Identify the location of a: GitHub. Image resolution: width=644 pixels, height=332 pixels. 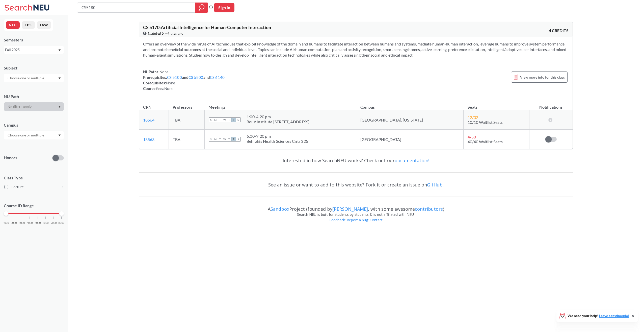
(435, 185).